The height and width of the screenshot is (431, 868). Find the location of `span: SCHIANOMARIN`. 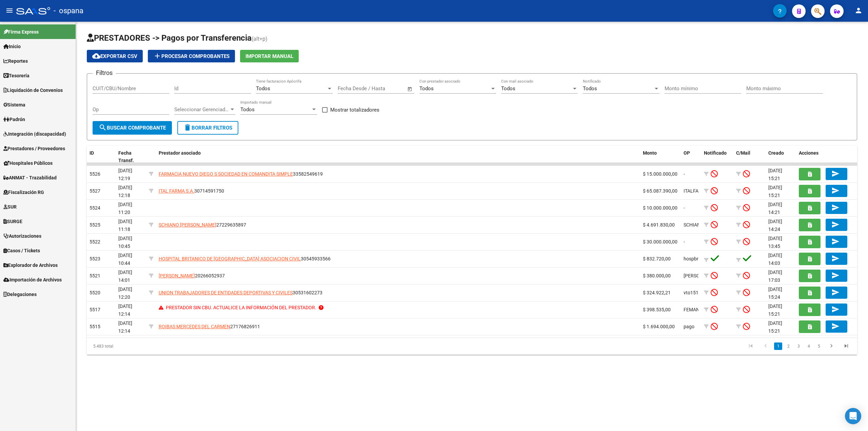

span: SCHIANOMARIN is located at coordinates (701, 225).